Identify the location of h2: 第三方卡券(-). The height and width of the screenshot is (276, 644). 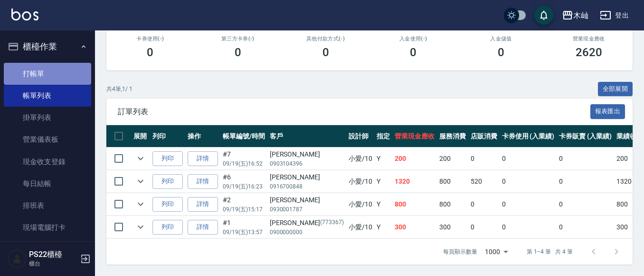
(238, 39).